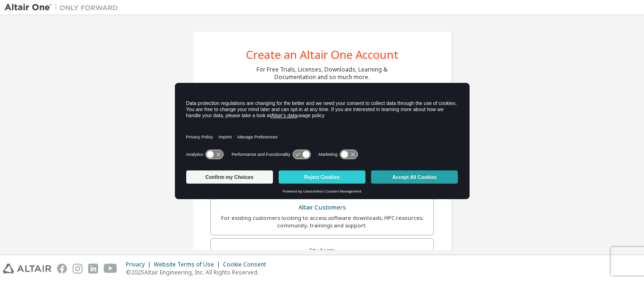  What do you see at coordinates (64, 7) in the screenshot?
I see `img: Altair One` at bounding box center [64, 7].